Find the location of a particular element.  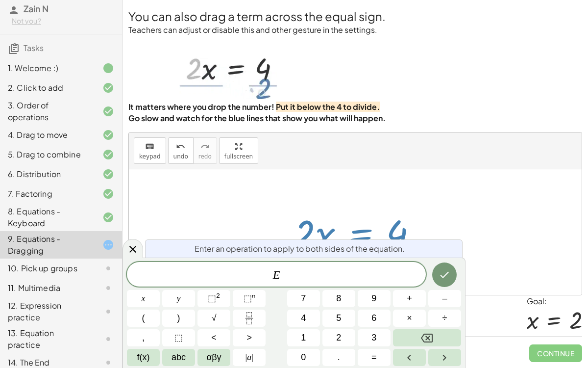

button: Greek alphabet is located at coordinates (214, 357).